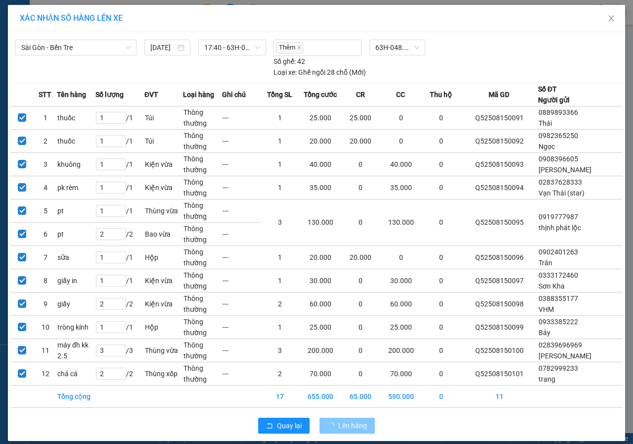 Image resolution: width=633 pixels, height=444 pixels. Describe the element at coordinates (612, 18) in the screenshot. I see `span: close` at that location.